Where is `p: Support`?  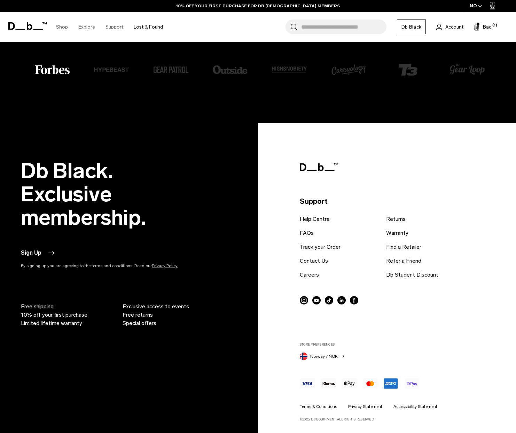
p: Support is located at coordinates (399, 201).